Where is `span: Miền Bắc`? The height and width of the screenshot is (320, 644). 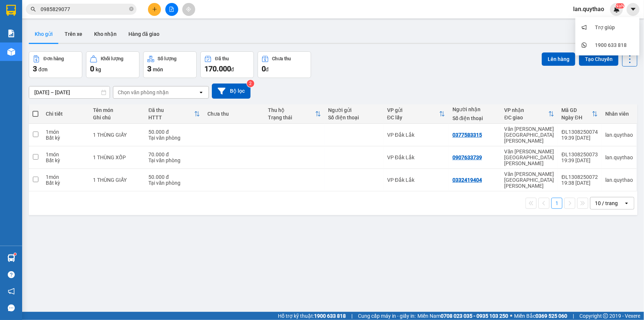
span: Miền Bắc is located at coordinates (540, 316).